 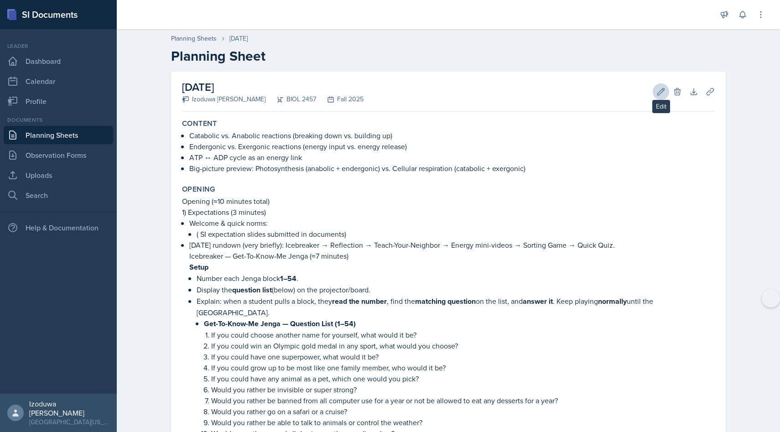 What do you see at coordinates (463, 346) in the screenshot?
I see `p: If you could win an Olympic gold medal in any sport, what would you choose?` at bounding box center [463, 346].